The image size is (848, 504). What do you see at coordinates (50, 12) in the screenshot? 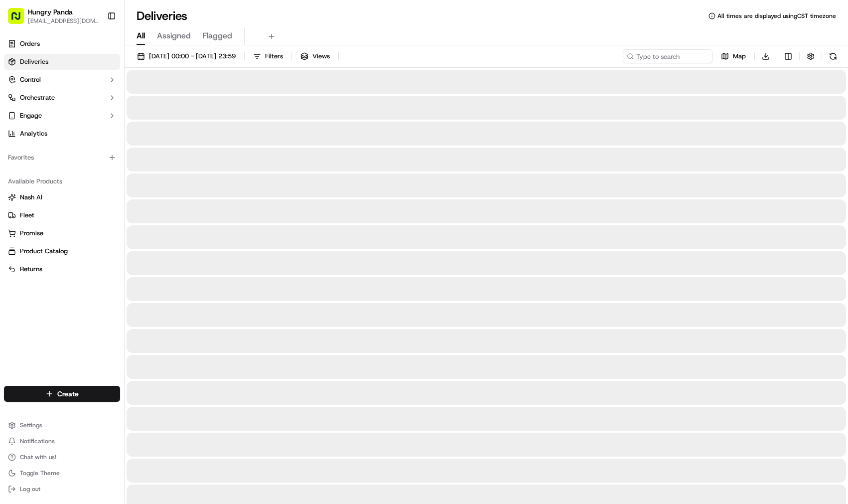
I see `span: Hungry Panda` at bounding box center [50, 12].